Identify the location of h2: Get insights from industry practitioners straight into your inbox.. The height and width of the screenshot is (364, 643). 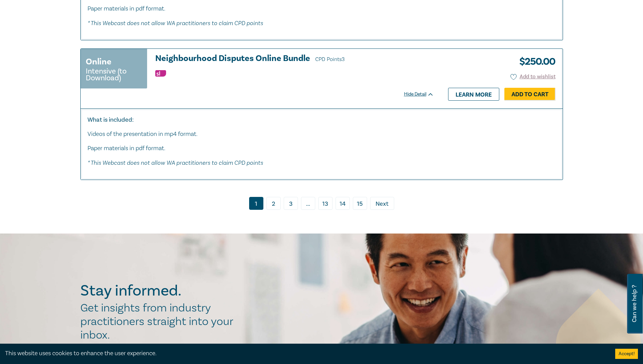
(160, 322).